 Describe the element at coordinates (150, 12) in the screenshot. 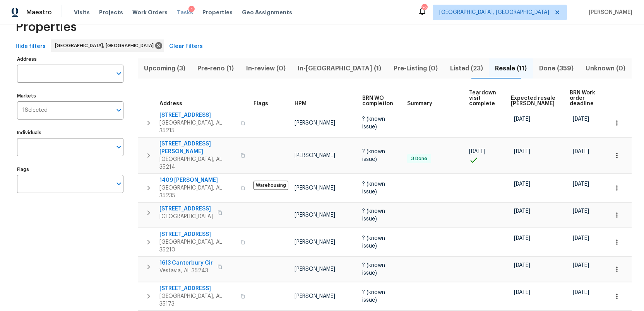

I see `span: Work Orders` at that location.